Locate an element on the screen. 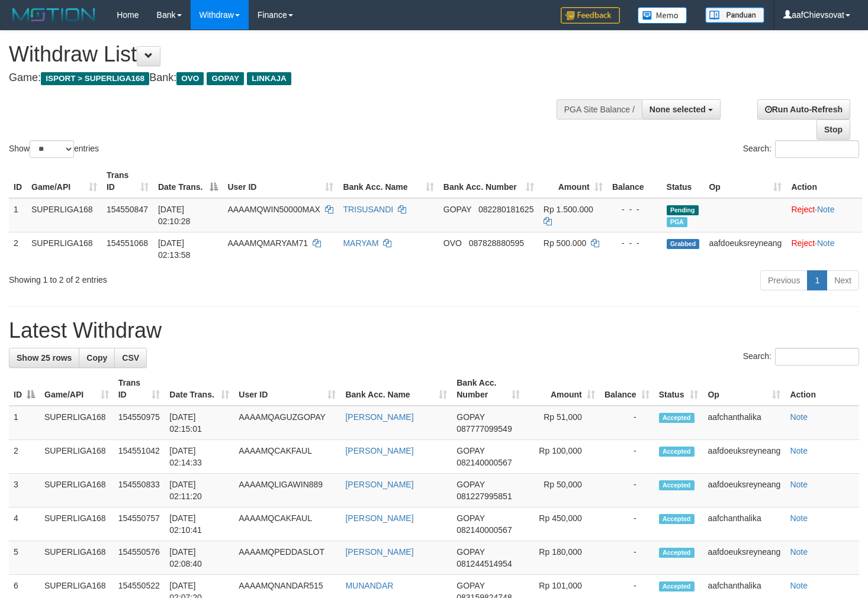 This screenshot has height=598, width=868. a: TRISUSANDI is located at coordinates (368, 209).